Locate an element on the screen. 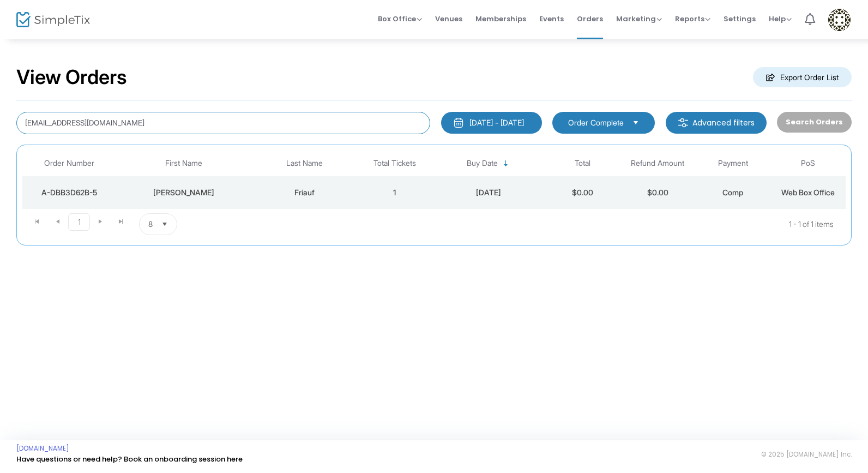  input: Search by name, email, phone, order number, ip address, or last 4 digits of card is located at coordinates (223, 123).